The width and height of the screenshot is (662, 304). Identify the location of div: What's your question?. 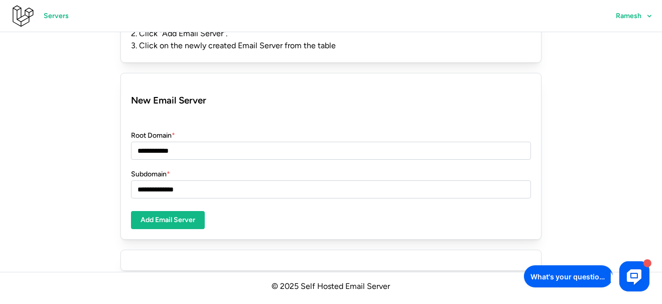
(47, 18).